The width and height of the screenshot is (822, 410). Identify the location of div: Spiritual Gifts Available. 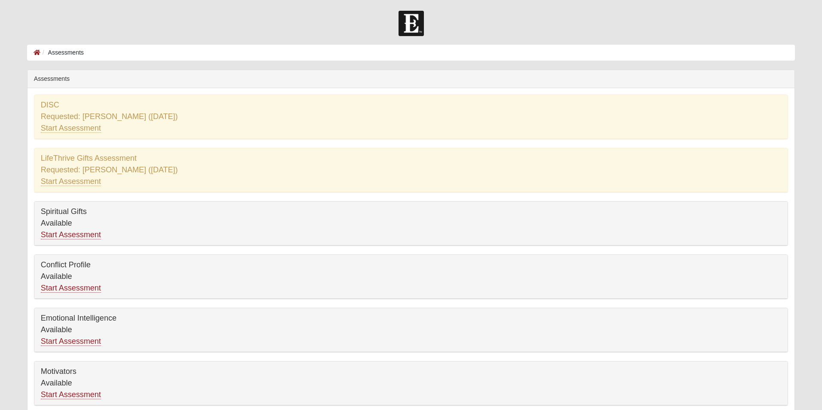
(411, 224).